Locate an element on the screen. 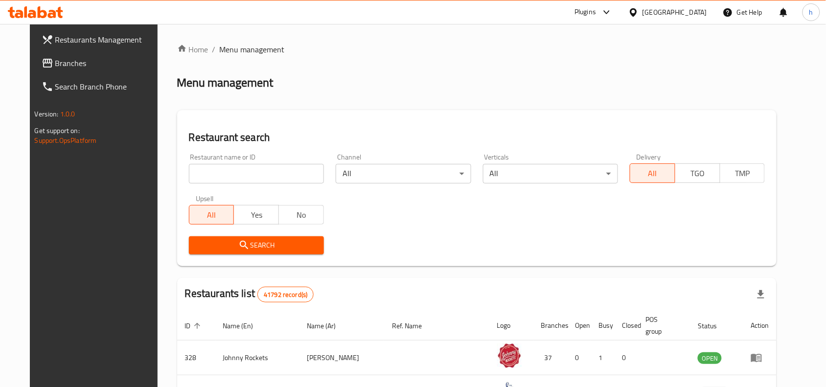  input: Search for restaurant name or ID.. is located at coordinates (256, 174).